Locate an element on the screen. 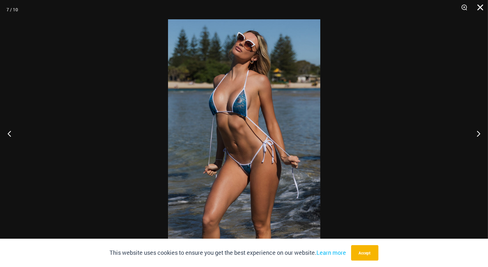 The width and height of the screenshot is (488, 267). img: Waves Breaking Ocean 312 Top 456 Bottom 09 is located at coordinates (244, 133).